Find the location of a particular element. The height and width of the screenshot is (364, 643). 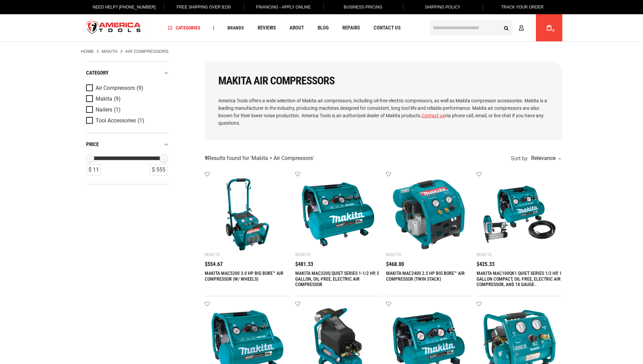

img: America Tools is located at coordinates (114, 28).